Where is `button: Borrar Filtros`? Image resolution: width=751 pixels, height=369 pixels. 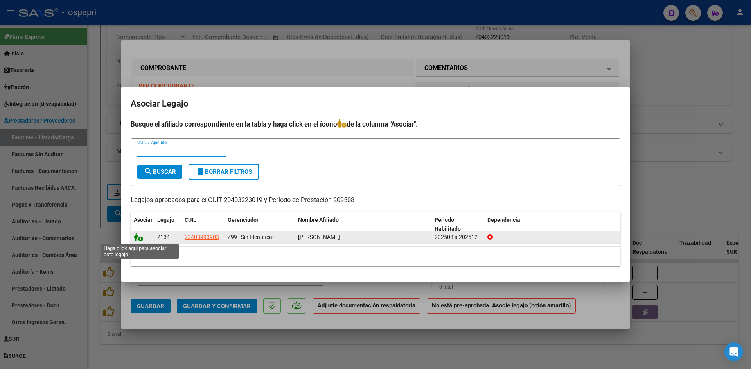 button: Borrar Filtros is located at coordinates (224, 172).